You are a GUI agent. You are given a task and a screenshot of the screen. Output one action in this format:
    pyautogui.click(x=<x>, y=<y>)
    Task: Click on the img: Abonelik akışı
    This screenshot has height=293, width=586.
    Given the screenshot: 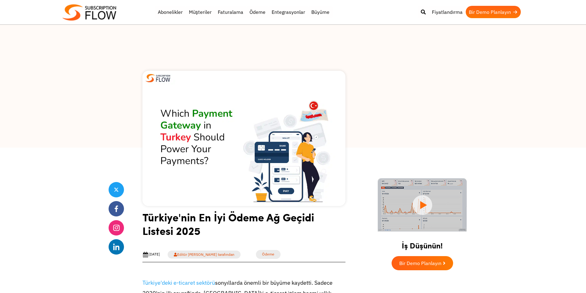 What is the action you would take?
    pyautogui.click(x=89, y=12)
    